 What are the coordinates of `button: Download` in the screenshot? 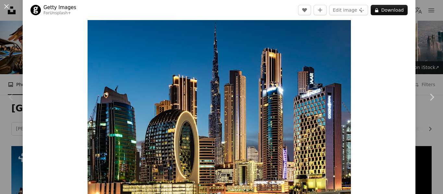 It's located at (390, 10).